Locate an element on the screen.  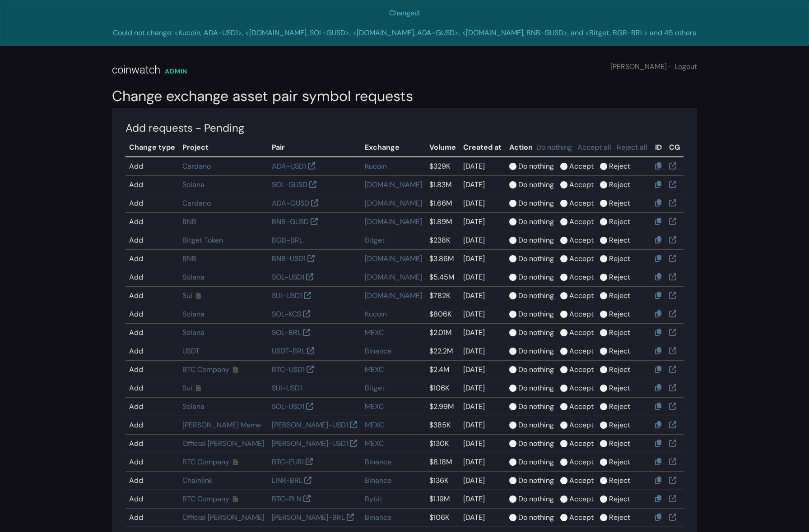
td: $1.66M is located at coordinates (442, 203).